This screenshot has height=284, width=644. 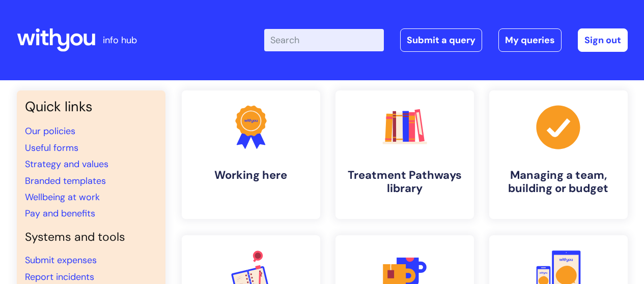 What do you see at coordinates (91, 237) in the screenshot?
I see `h4: Systems and tools` at bounding box center [91, 237].